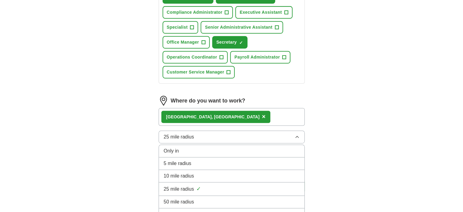 This screenshot has width=463, height=212. What do you see at coordinates (260, 57) in the screenshot?
I see `button: Payroll Administrator` at bounding box center [260, 57].